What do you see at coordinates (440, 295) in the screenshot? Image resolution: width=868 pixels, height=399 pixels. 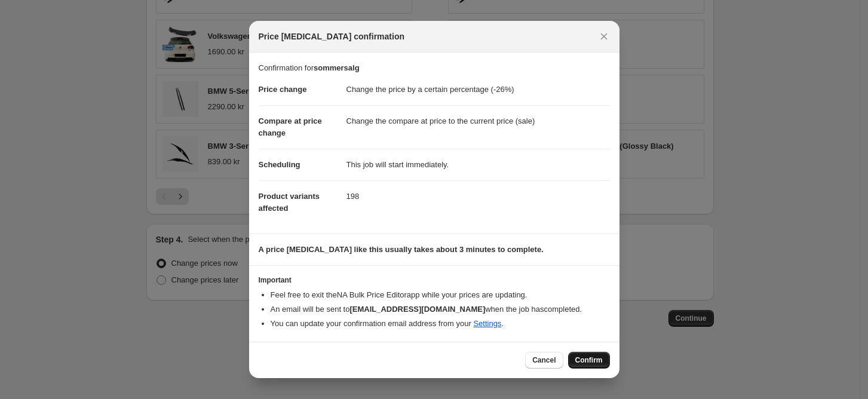 I see `li: Feel free to exit the NA Bulk Price Editor app while your prices are updating.` at bounding box center [440, 295].